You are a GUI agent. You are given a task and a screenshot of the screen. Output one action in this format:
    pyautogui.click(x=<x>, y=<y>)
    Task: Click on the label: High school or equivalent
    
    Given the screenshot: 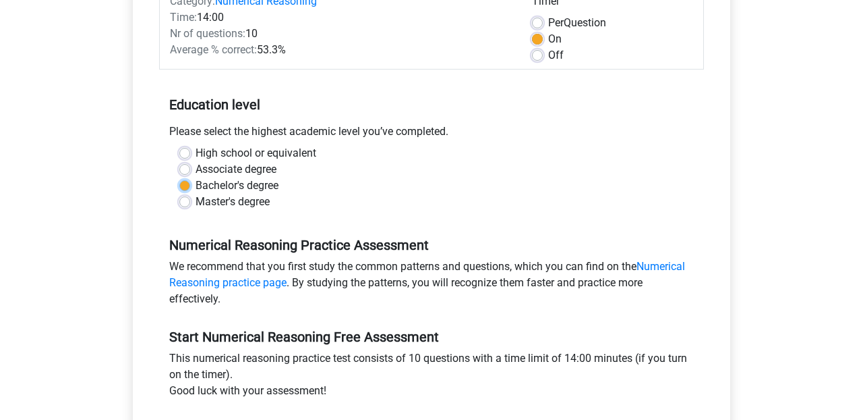 What is the action you would take?
    pyautogui.click(x=256, y=153)
    